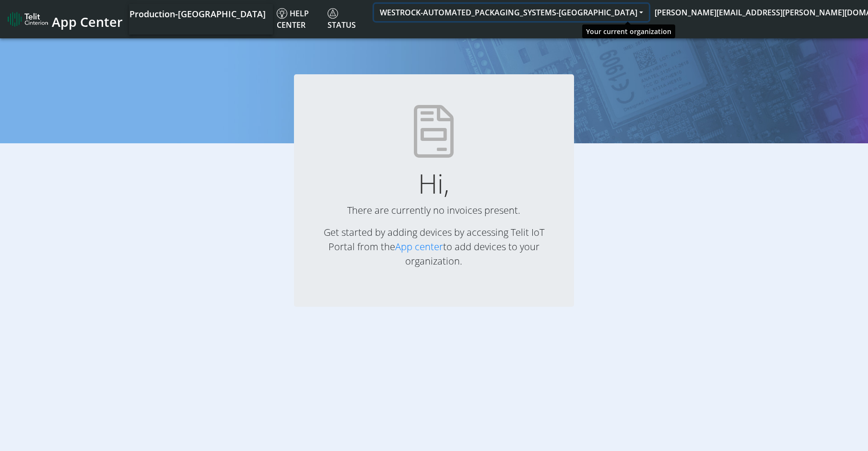 The image size is (868, 451). I want to click on a: Your current platform instance, so click(197, 14).